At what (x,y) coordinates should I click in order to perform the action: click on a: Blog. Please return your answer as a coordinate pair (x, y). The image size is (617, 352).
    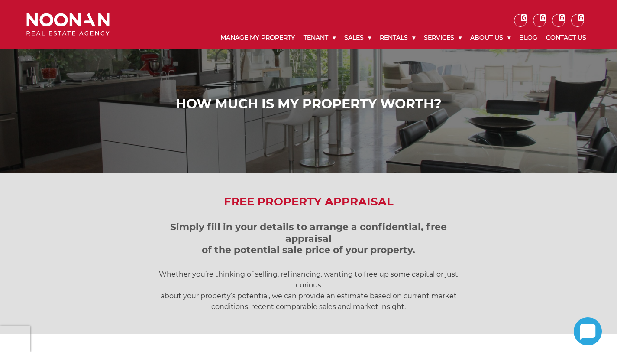
    Looking at the image, I should click on (529, 38).